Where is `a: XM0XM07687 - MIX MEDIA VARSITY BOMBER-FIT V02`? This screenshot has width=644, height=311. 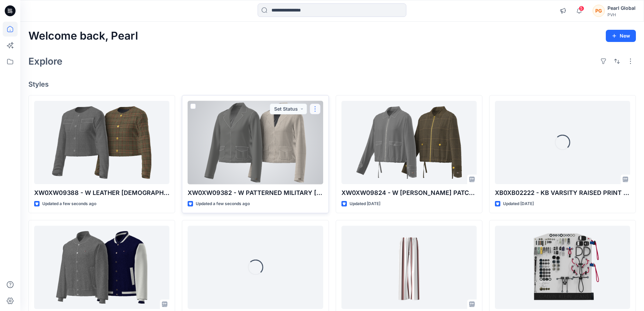
a: XM0XM07687 - MIX MEDIA VARSITY BOMBER-FIT V02 is located at coordinates (102, 267).